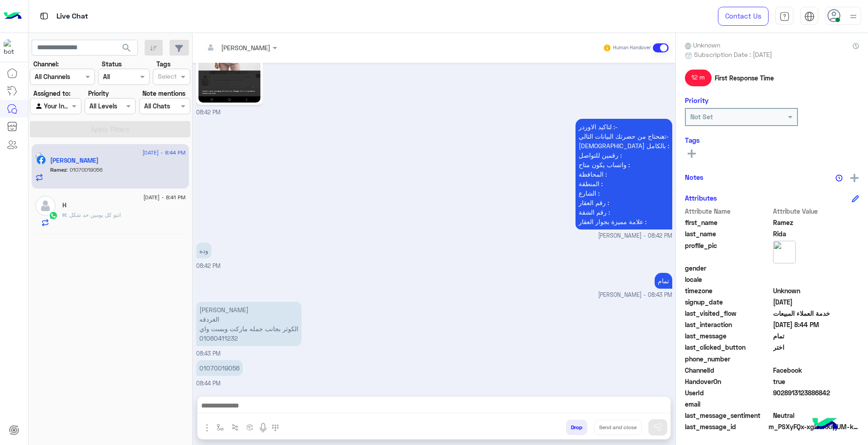 The height and width of the screenshot is (445, 868). I want to click on img: make a call, so click(275, 427).